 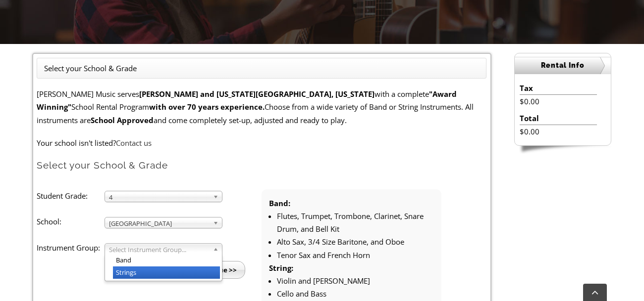 I want to click on p: Your school isn't listed?, so click(x=261, y=143).